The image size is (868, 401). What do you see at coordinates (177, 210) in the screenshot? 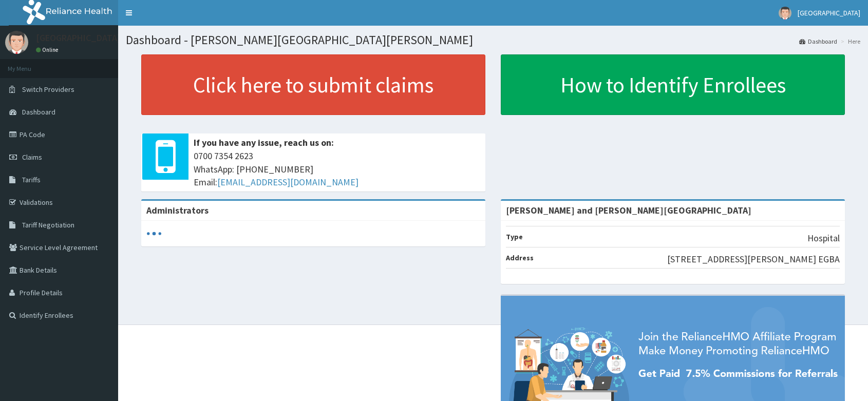
I see `b: Administrators` at bounding box center [177, 210].